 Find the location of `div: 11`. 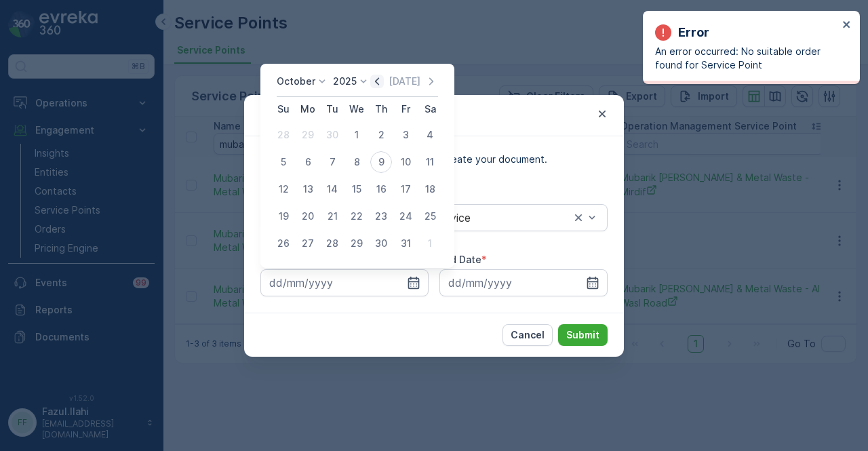

div: 11 is located at coordinates (430, 162).